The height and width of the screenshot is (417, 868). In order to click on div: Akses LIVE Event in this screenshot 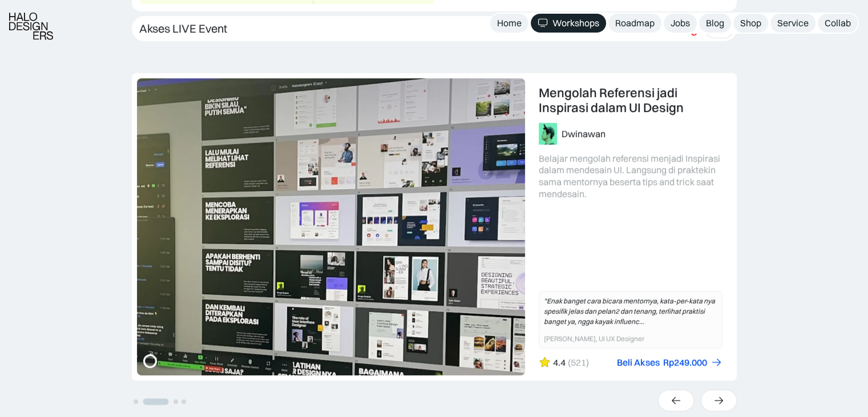, I will do `click(183, 28)`.